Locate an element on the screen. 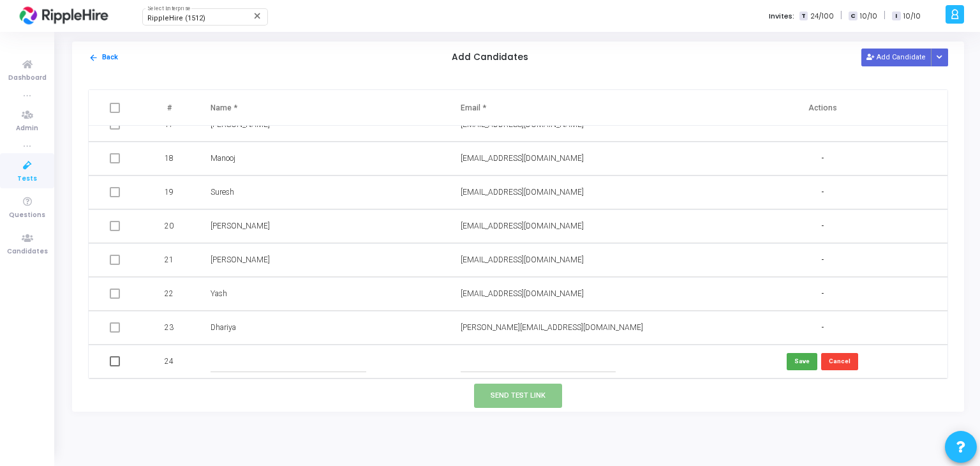  mat-icon: Clear is located at coordinates (258, 16).